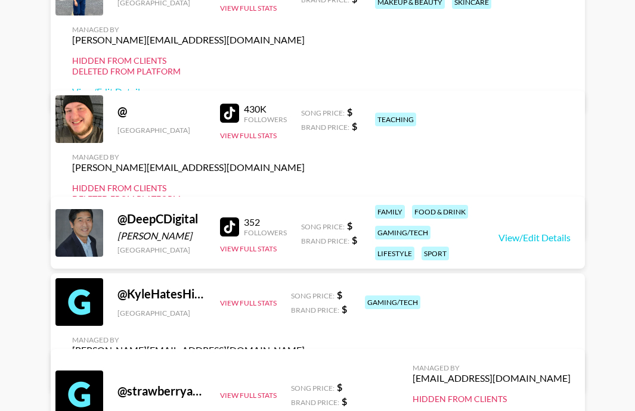 Image resolution: width=635 pixels, height=411 pixels. Describe the element at coordinates (161, 294) in the screenshot. I see `div: @ KyleHatesHiking` at that location.